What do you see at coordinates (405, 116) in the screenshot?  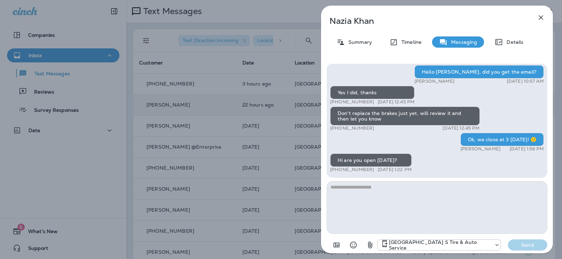 I see `div: Don't replace the brakes just yet, will review it and then let you know` at bounding box center [405, 116].